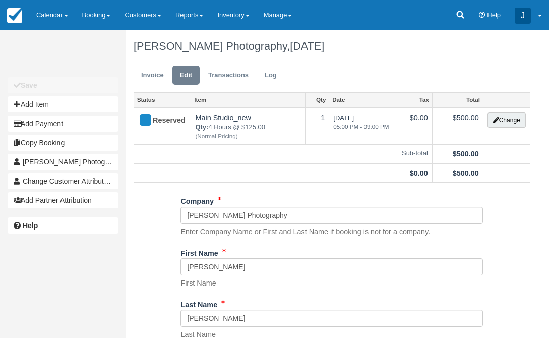 The image size is (549, 338). What do you see at coordinates (158, 120) in the screenshot?
I see `div: Reserved` at bounding box center [158, 120].